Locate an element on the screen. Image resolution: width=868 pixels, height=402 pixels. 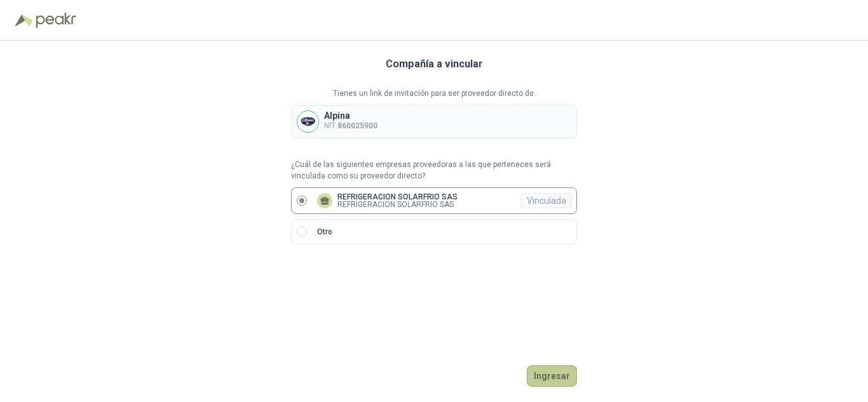
button: Ingresar is located at coordinates (552, 376).